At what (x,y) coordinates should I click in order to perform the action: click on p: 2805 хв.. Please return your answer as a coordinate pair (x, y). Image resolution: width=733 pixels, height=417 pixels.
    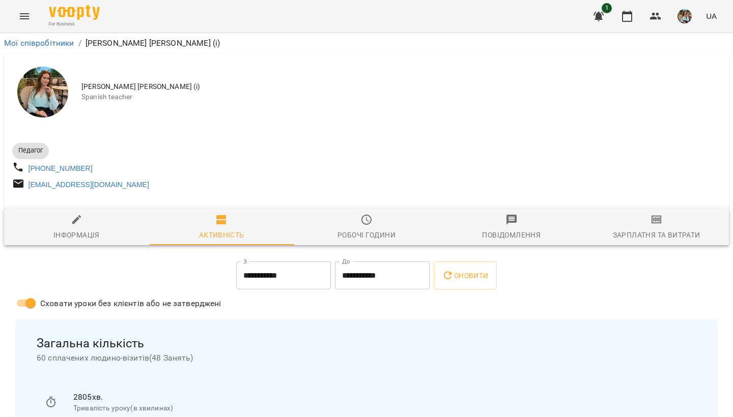
    Looking at the image, I should click on (381, 397).